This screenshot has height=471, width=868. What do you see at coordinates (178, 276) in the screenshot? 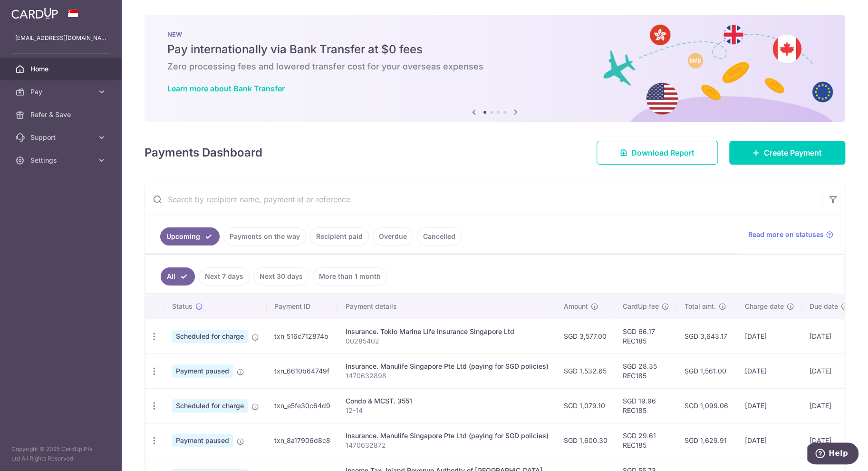
I see `a: All` at bounding box center [178, 276].